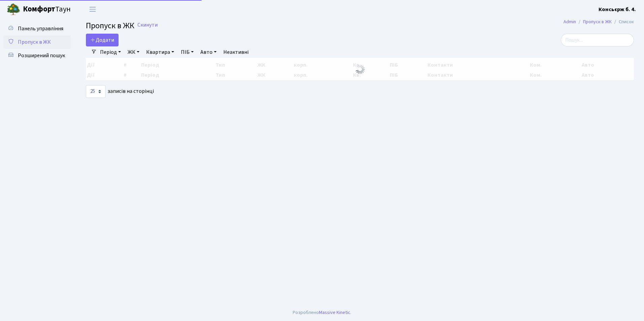  What do you see at coordinates (14, 10) in the screenshot?
I see `img: logo.png` at bounding box center [14, 10].